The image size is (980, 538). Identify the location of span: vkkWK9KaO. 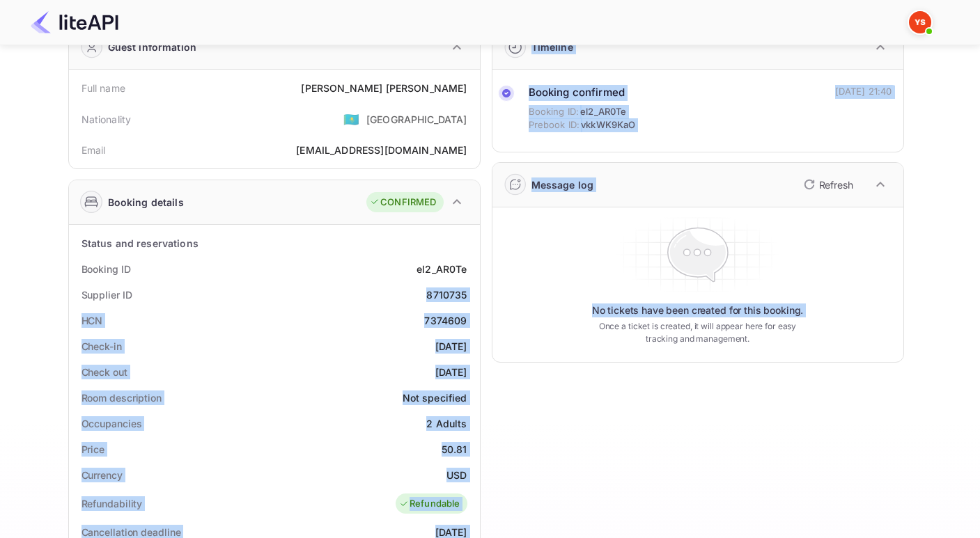
(608, 125).